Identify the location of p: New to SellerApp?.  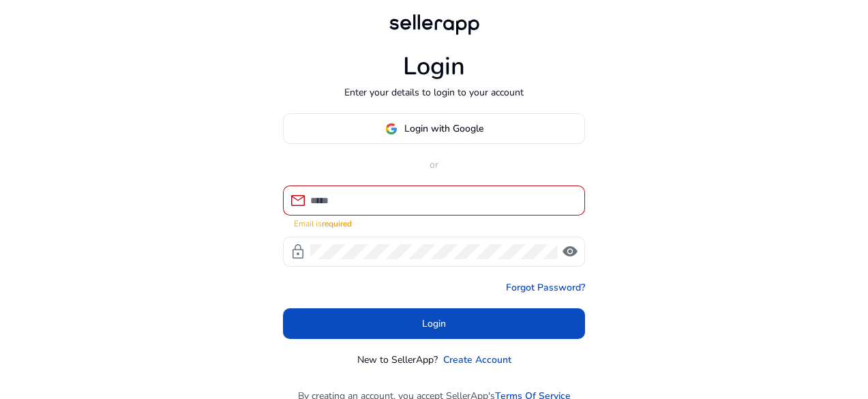
(397, 359).